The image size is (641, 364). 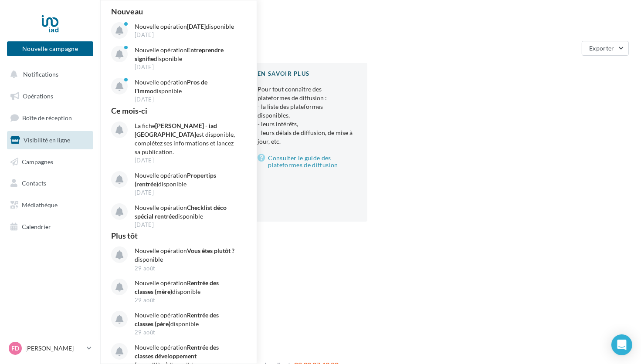 I want to click on button: Notifications, so click(x=48, y=75).